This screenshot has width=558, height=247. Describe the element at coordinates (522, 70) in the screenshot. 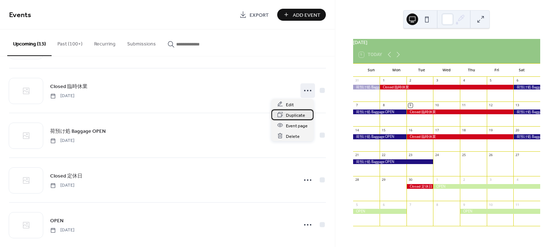

I see `div: Sat` at that location.